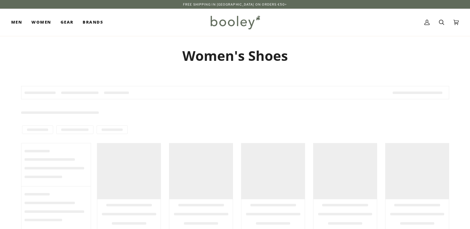 This screenshot has height=229, width=470. What do you see at coordinates (41, 22) in the screenshot?
I see `div: Women` at bounding box center [41, 22].